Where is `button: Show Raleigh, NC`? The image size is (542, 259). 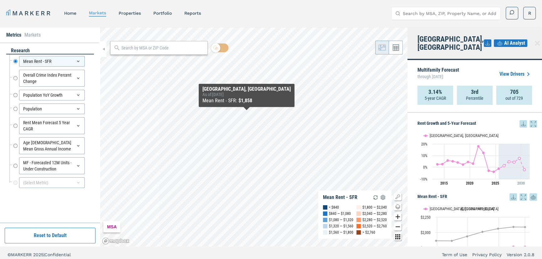 button: Show Raleigh, NC is located at coordinates (436, 136).